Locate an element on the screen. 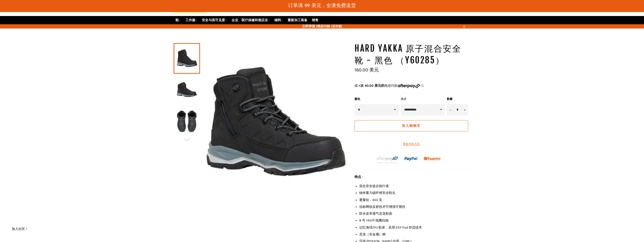 This screenshot has height=242, width=644. span: 加入购物车 is located at coordinates (412, 125).